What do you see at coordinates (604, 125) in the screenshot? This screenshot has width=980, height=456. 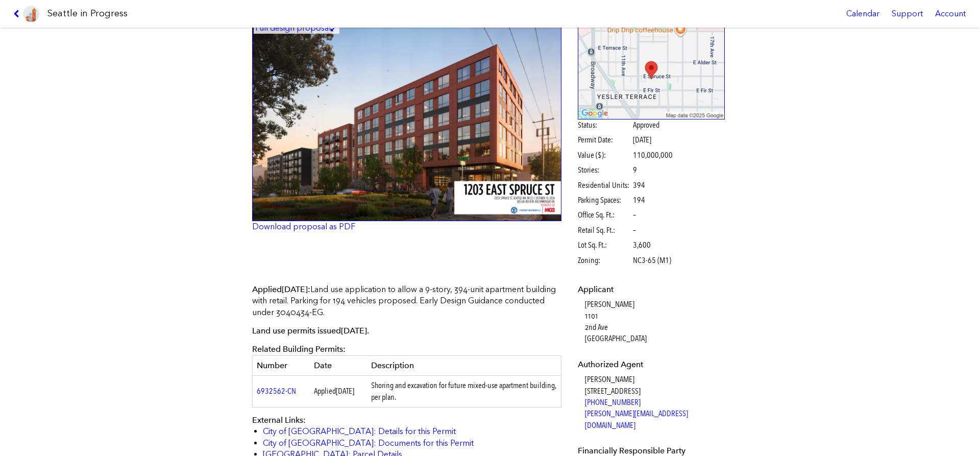 I see `span: Status:` at bounding box center [604, 125].